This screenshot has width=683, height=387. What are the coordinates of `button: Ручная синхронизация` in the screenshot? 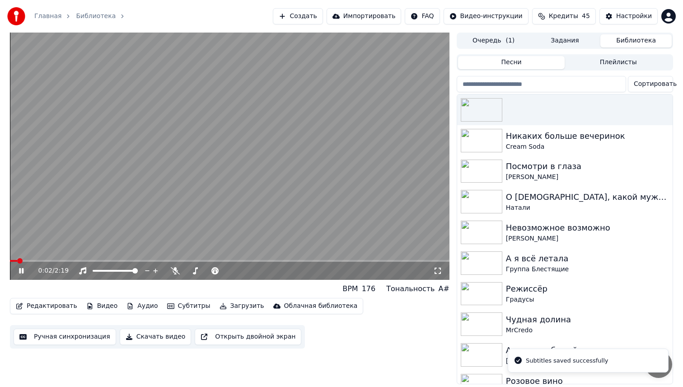 It's located at (65, 337).